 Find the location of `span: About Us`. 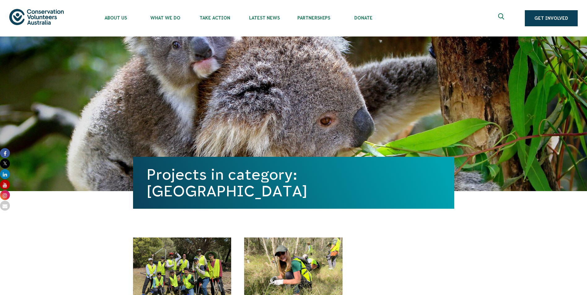

span: About Us is located at coordinates (116, 18).